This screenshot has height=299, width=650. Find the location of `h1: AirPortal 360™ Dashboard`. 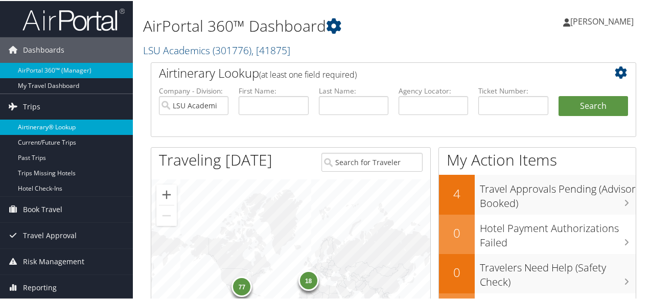

h1: AirPortal 360™ Dashboard is located at coordinates (310, 25).